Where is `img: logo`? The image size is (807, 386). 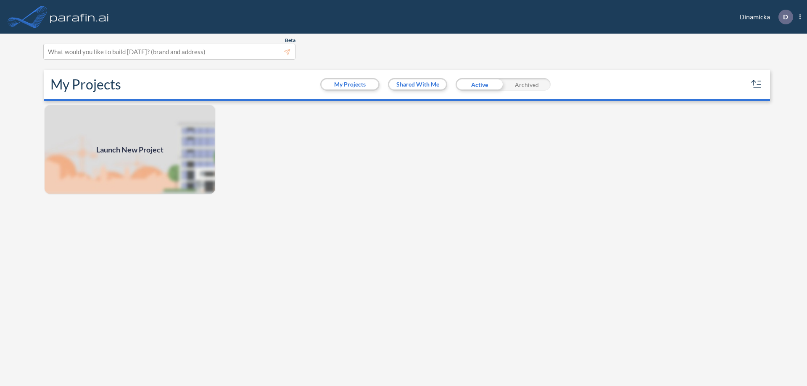 img: logo is located at coordinates (79, 17).